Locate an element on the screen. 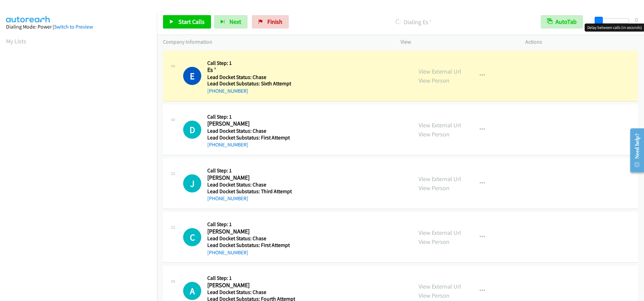 The height and width of the screenshot is (301, 644). h1: J is located at coordinates (193, 183).